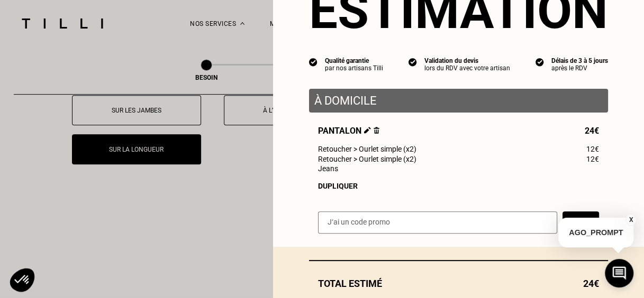  I want to click on div: Total estimé, so click(459, 283).